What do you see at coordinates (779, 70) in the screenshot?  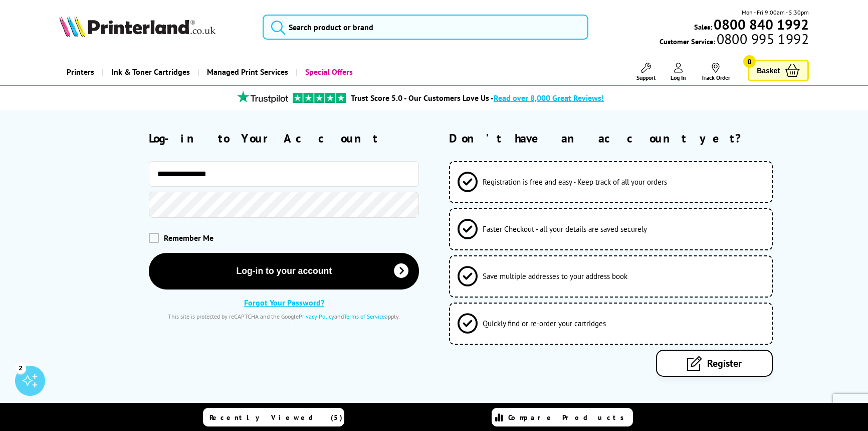 I see `a: Basket 0` at bounding box center [779, 70].